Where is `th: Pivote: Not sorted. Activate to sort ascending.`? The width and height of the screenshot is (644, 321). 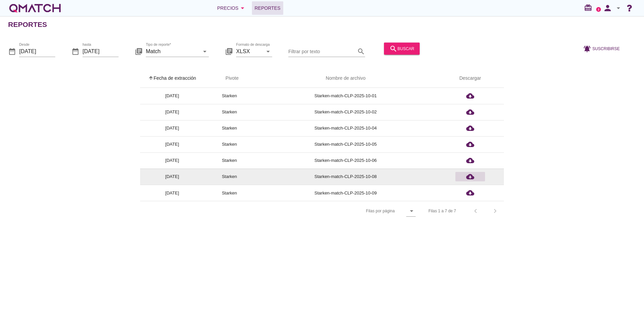 th: Pivote: Not sorted. Activate to sort ascending. is located at coordinates (229, 78).